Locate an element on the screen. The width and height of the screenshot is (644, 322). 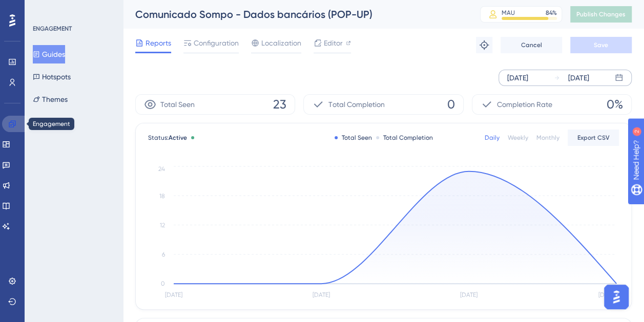
button: Open AI Assistant Launcher is located at coordinates (15, 15).